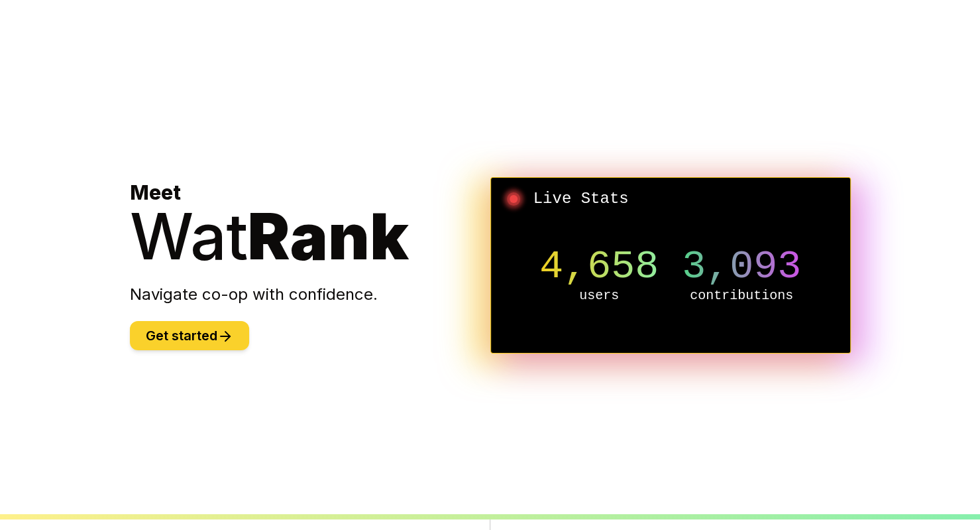  I want to click on p: 4,658, so click(600, 266).